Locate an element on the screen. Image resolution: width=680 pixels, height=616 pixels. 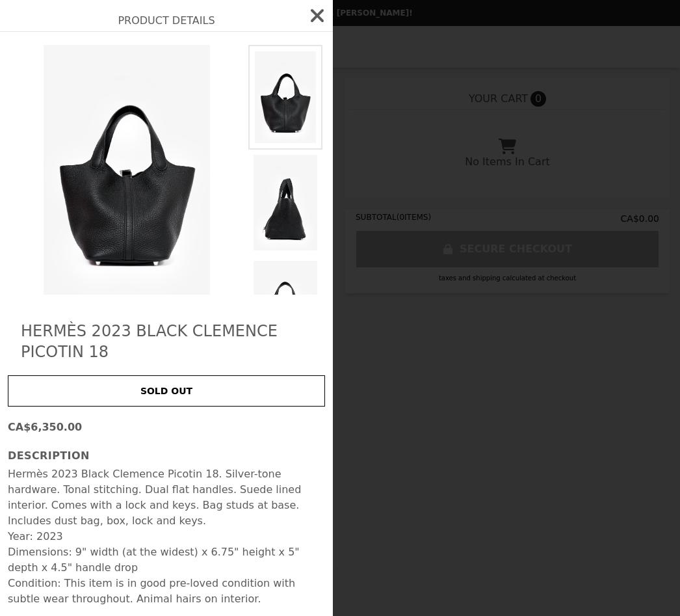
h2: Hermès 2023 Black Clemence Picotin 18 is located at coordinates (166, 341).